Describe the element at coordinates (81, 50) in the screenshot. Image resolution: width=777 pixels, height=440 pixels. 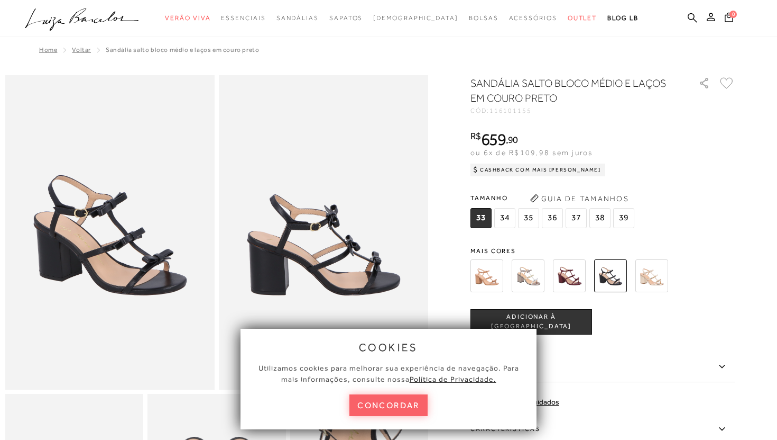
I see `a: Voltar` at that location.